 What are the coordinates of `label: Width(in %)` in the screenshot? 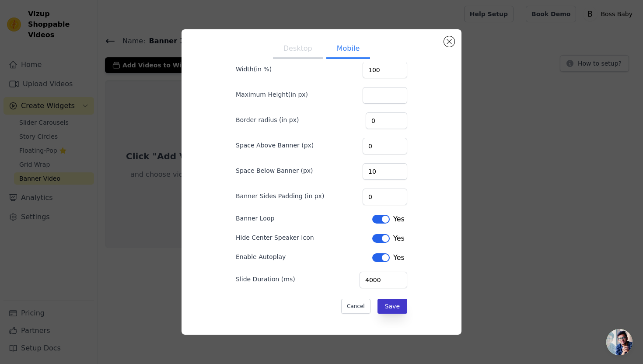 It's located at (254, 69).